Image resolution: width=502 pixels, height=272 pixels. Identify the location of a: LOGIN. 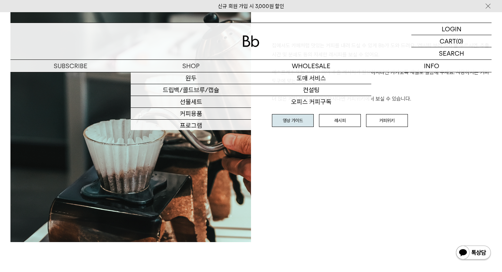
(451, 29).